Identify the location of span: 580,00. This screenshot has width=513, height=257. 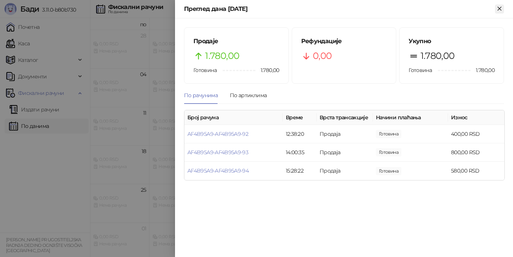
(388, 171).